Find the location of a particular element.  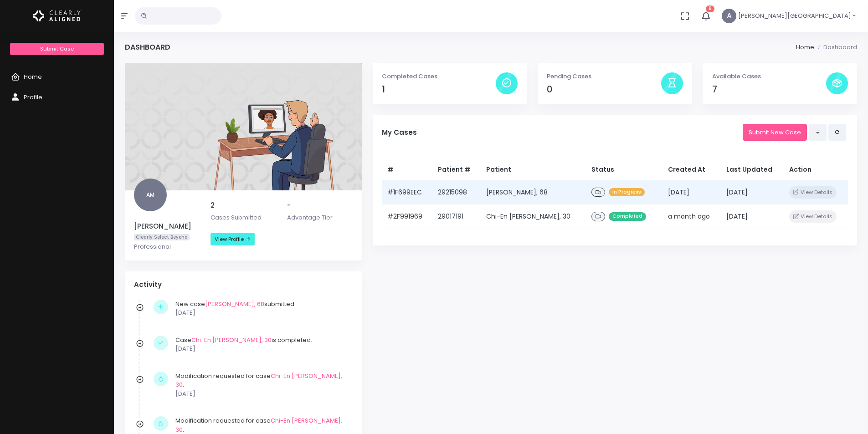

div: New case submitted. is located at coordinates (261, 308).